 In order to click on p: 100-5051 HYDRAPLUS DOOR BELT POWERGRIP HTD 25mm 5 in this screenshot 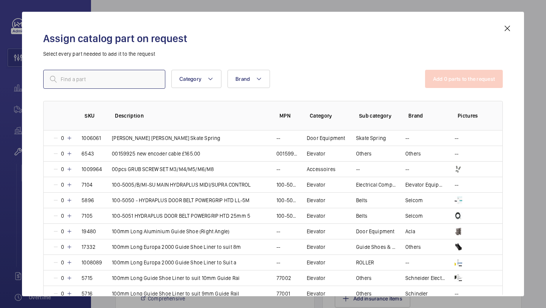, I will do `click(181, 216)`.